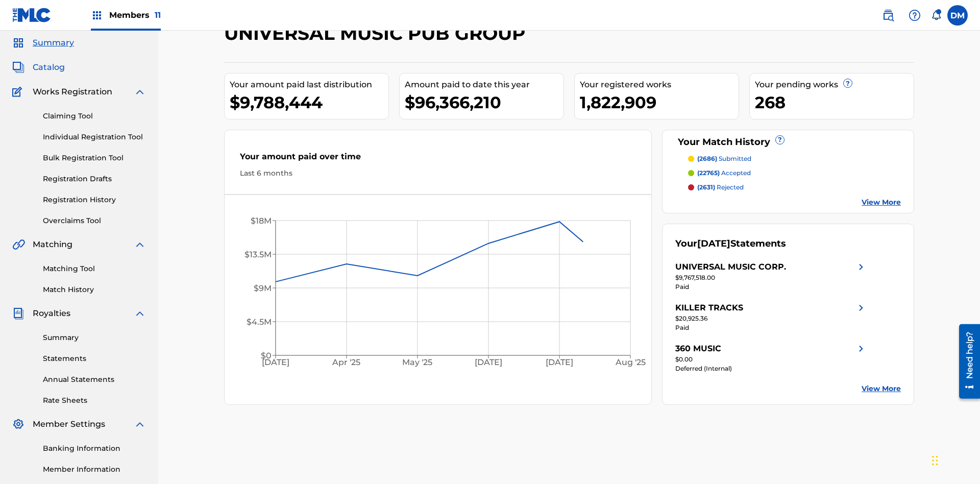 The image size is (980, 484). What do you see at coordinates (659, 102) in the screenshot?
I see `div: 1,822,909` at bounding box center [659, 102].